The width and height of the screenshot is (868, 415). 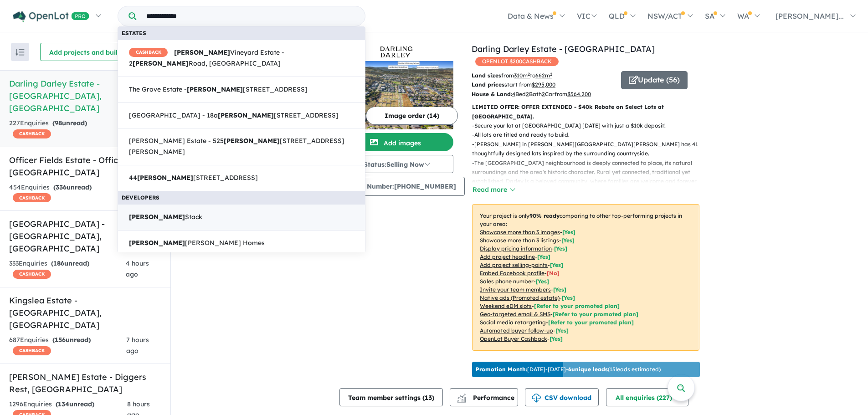 What do you see at coordinates (396, 95) in the screenshot?
I see `img: Darling Darley Estate - Darley` at bounding box center [396, 95].